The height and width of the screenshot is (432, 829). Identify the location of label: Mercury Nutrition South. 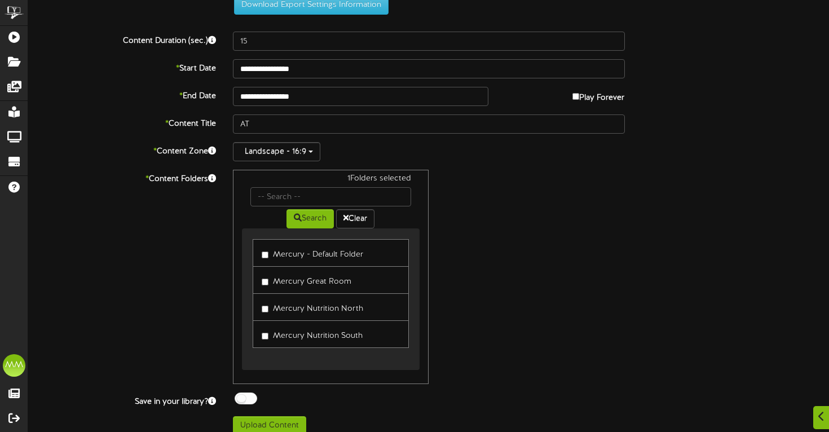
(312, 334).